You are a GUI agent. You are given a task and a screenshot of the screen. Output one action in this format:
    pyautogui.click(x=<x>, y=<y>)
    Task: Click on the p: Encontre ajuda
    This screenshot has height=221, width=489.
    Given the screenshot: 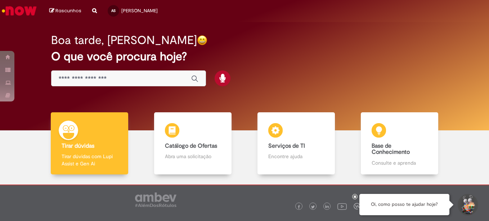 What is the action you would take?
    pyautogui.click(x=296, y=156)
    